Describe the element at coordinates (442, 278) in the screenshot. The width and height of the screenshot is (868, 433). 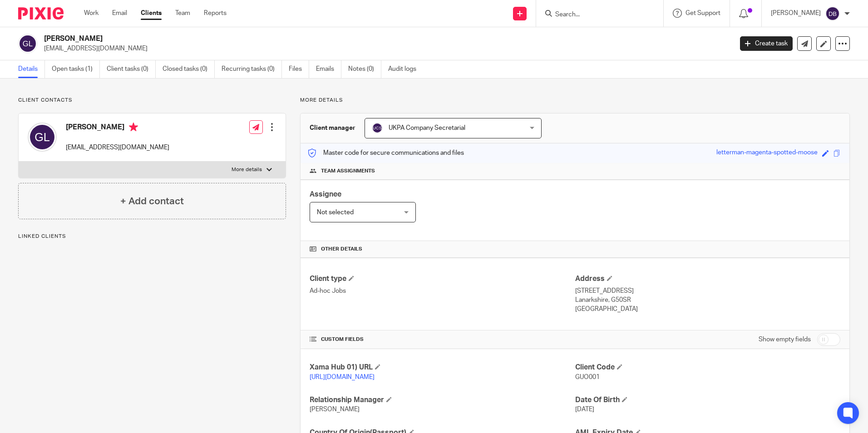
I see `h4: Client type` at that location.